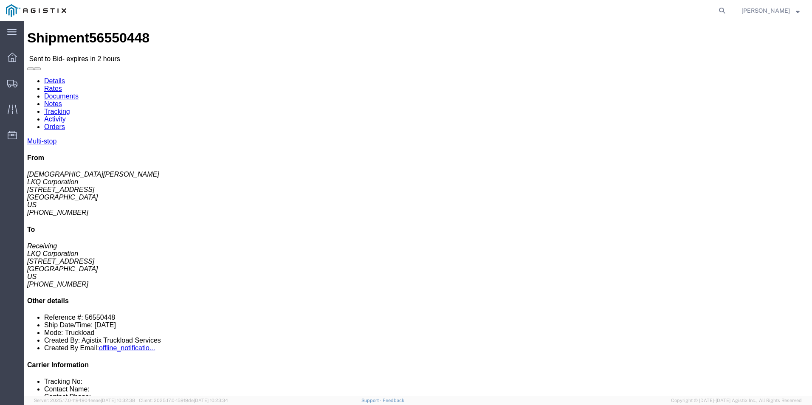 Image resolution: width=812 pixels, height=405 pixels. I want to click on a: Feedback, so click(393, 400).